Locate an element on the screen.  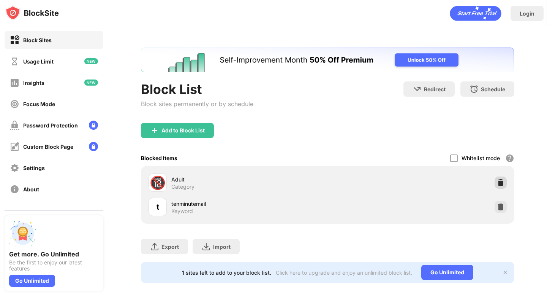
div: Get more. Go Unlimited is located at coordinates (54, 254).